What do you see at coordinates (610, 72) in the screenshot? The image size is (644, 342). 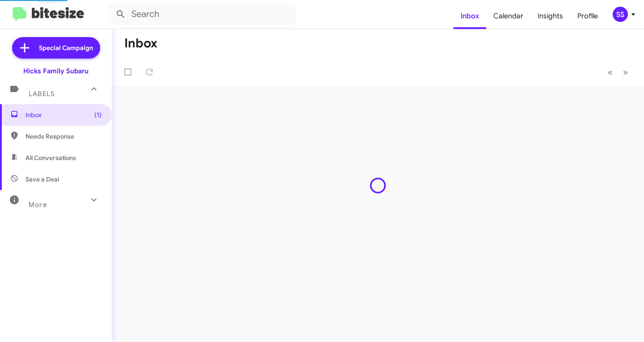 I see `button: Previous` at bounding box center [610, 72].